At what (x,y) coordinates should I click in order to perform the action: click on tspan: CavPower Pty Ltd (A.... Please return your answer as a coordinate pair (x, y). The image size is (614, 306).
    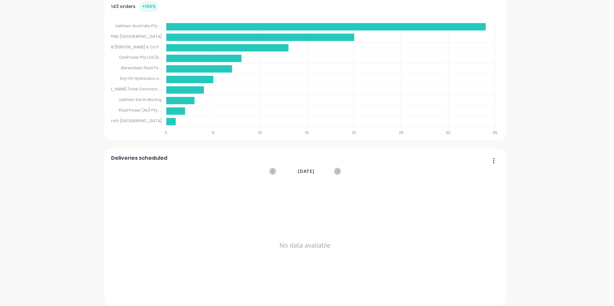
    Looking at the image, I should click on (140, 57).